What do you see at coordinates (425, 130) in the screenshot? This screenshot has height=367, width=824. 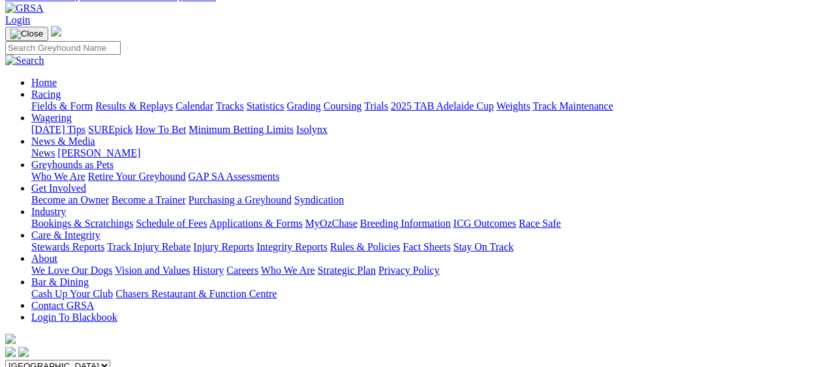 I see `div: Wagering` at bounding box center [425, 130].